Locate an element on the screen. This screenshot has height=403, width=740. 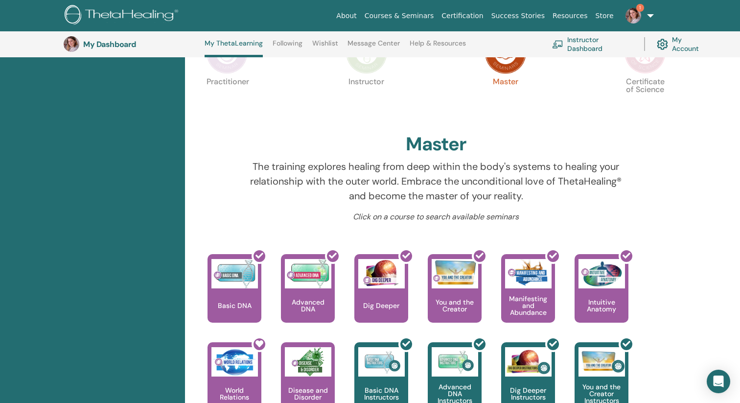
a: Intuitive Anatomy Intuitive Anatomy is located at coordinates (601, 298).